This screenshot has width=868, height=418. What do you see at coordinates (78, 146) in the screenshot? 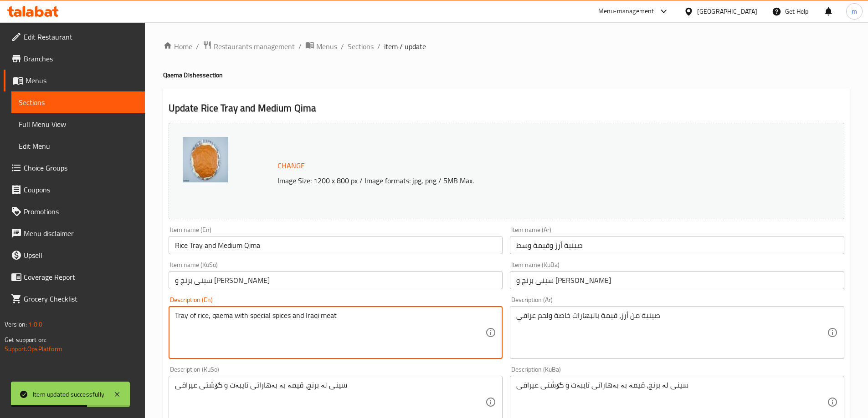
I see `a: Edit Menu` at bounding box center [78, 146].